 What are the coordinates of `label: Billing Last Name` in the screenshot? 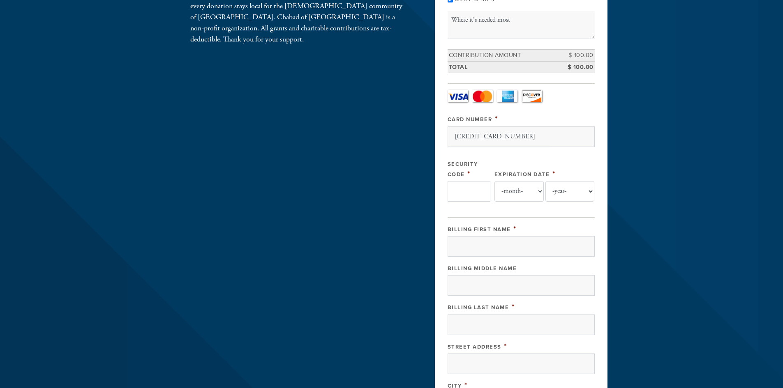 It's located at (478, 308).